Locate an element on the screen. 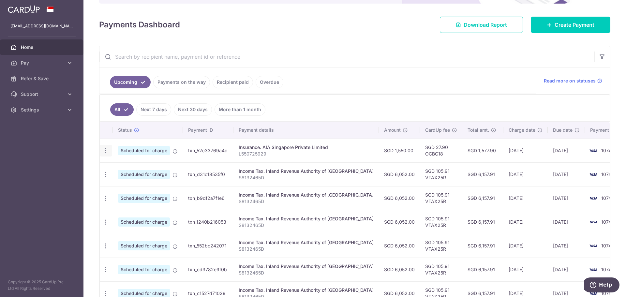 Image resolution: width=626 pixels, height=297 pixels. span: Amount is located at coordinates (392, 130).